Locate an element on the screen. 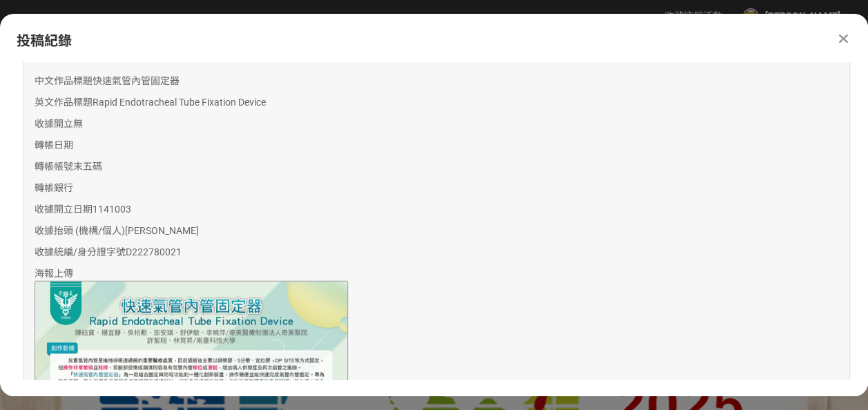 This screenshot has height=410, width=868. span: 中文作品標題 is located at coordinates (64, 81).